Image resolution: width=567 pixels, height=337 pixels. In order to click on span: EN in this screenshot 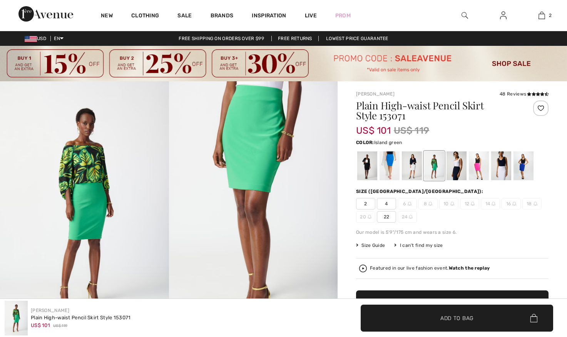, I will do `click(59, 38)`.